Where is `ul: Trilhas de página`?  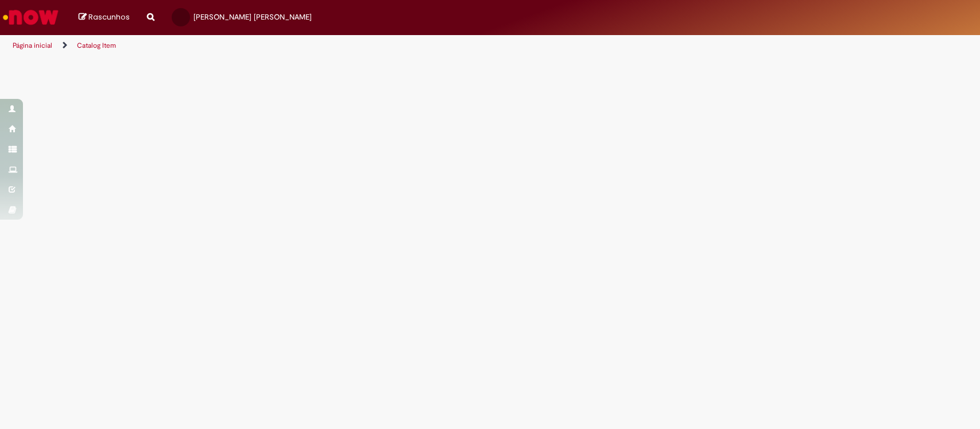 ul: Trilhas de página is located at coordinates (326, 45).